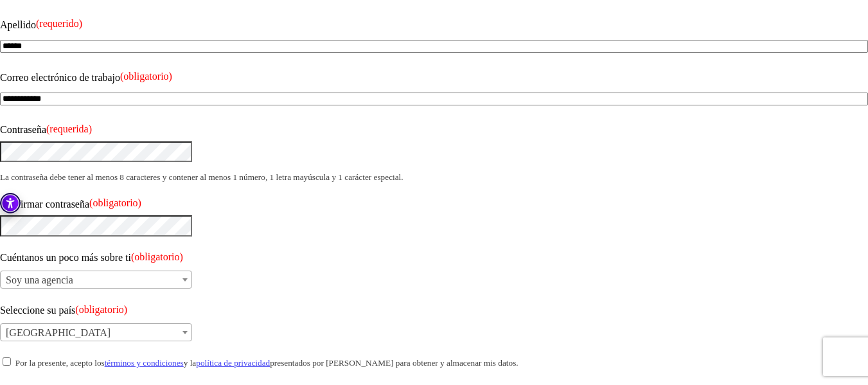  I want to click on font: Soy una agencia, so click(39, 280).